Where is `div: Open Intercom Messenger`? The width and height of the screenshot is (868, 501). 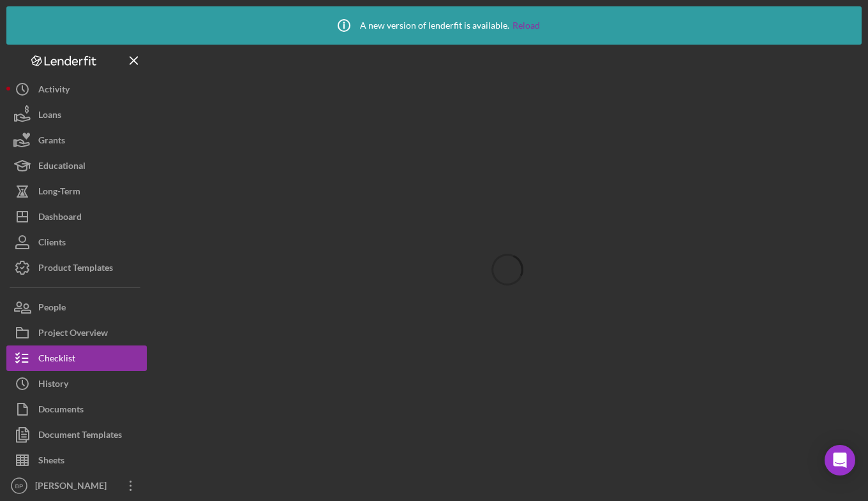 div: Open Intercom Messenger is located at coordinates (840, 460).